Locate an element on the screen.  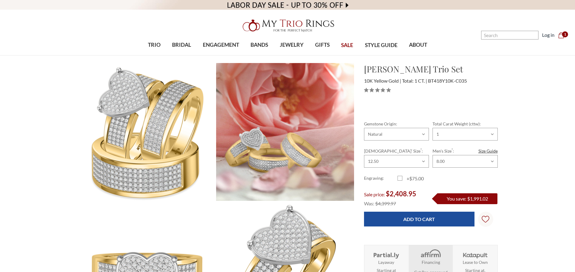
span: Was: is located at coordinates (369, 204).